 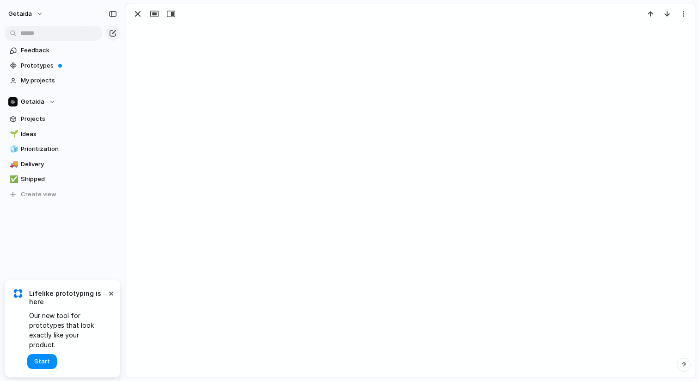 What do you see at coordinates (69, 50) in the screenshot?
I see `span: Feedback` at bounding box center [69, 50].